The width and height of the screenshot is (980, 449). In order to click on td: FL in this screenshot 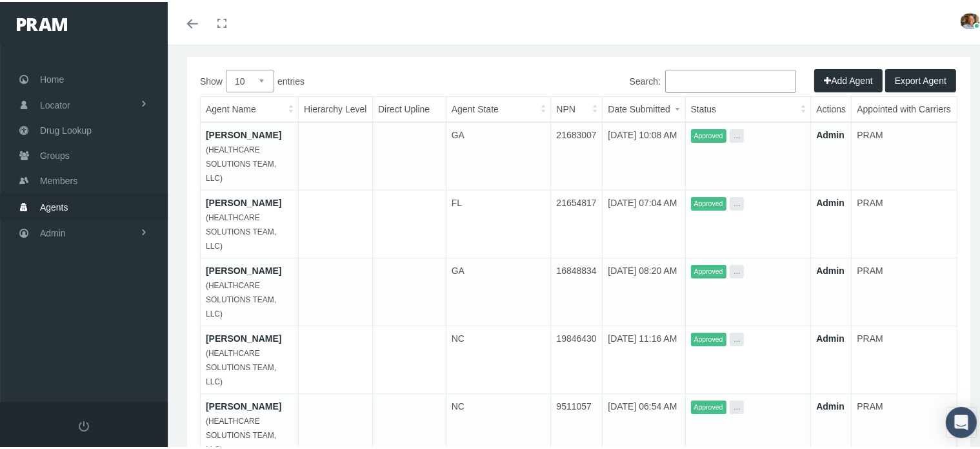, I will do `click(498, 222)`.